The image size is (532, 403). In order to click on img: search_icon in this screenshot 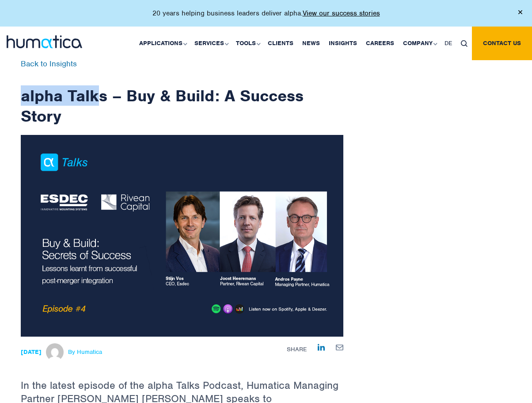, I will do `click(464, 44)`.